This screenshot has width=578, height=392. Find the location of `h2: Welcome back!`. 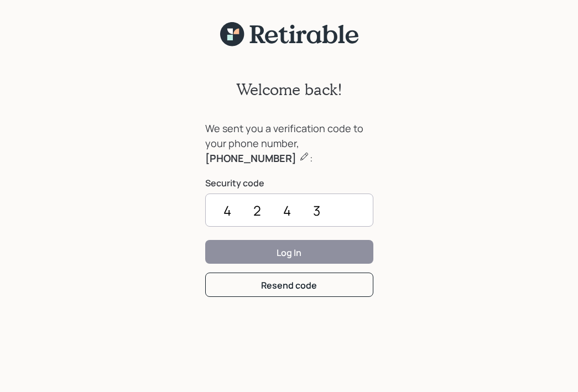

h2: Welcome back! is located at coordinates (289, 89).